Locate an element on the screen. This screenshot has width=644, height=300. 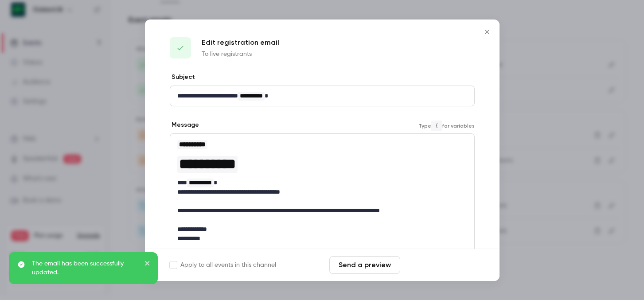
label: Apply to all events in this channel is located at coordinates (223, 265).